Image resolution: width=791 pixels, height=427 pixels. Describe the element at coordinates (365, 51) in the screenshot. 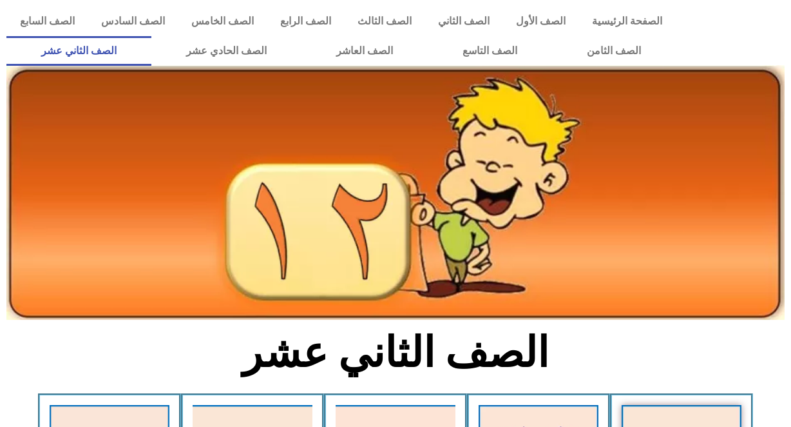

I see `a: الصف العاشر` at that location.